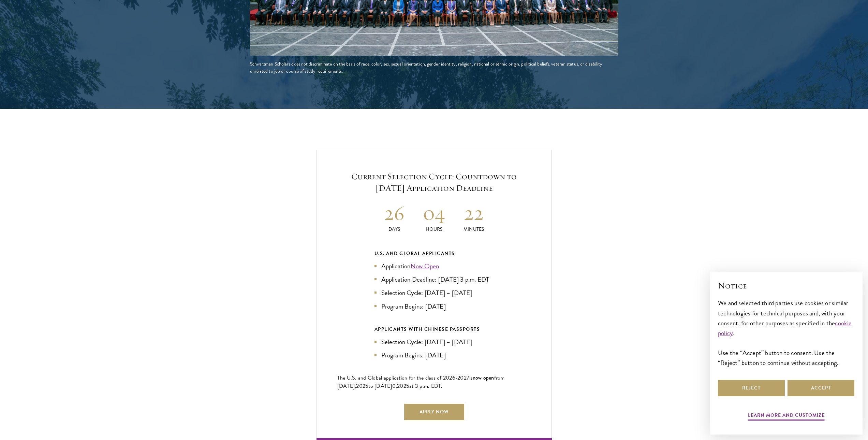 This screenshot has width=868, height=440. I want to click on li: Application, so click(434, 266).